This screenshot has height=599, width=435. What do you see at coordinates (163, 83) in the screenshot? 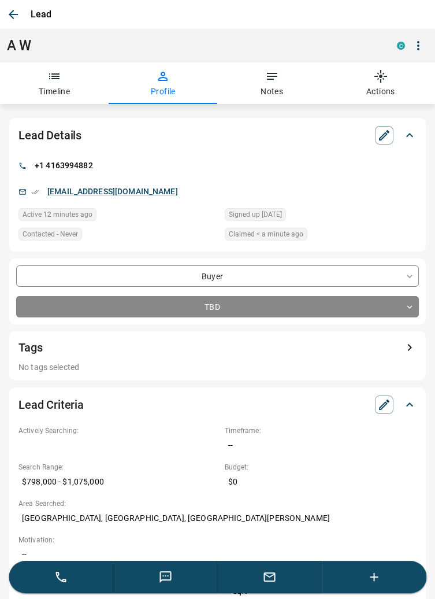
I see `button: Profile` at bounding box center [163, 83].